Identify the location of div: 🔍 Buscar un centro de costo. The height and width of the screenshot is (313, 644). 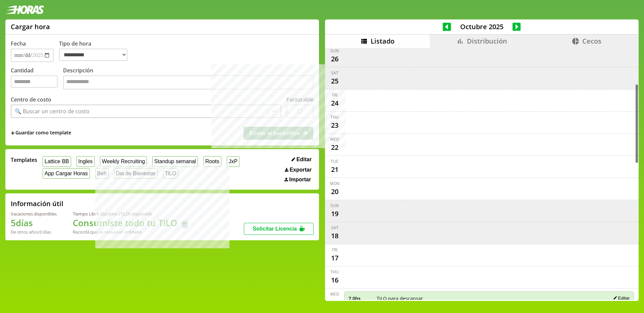
(52, 111).